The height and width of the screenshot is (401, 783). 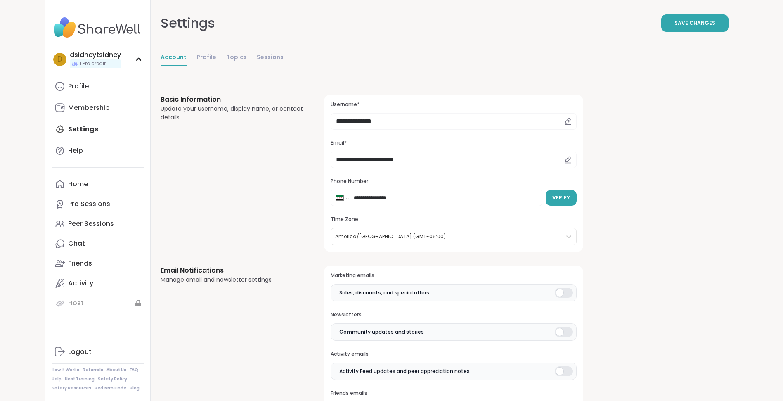 What do you see at coordinates (453, 104) in the screenshot?
I see `h3: Username*` at bounding box center [453, 104].